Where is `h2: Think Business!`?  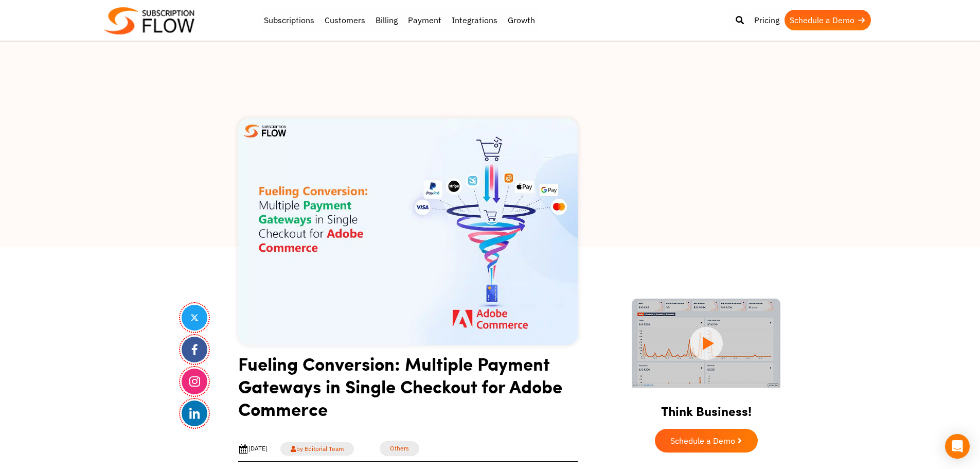
h2: Think Business! is located at coordinates (706, 407).